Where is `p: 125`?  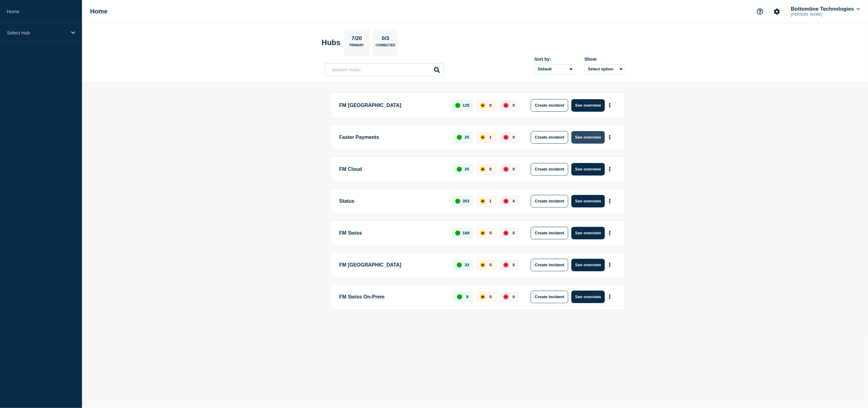 p: 125 is located at coordinates (466, 105).